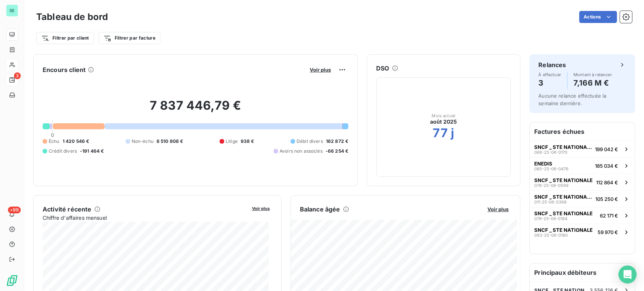 The width and height of the screenshot is (644, 291). I want to click on span: +99, so click(15, 210).